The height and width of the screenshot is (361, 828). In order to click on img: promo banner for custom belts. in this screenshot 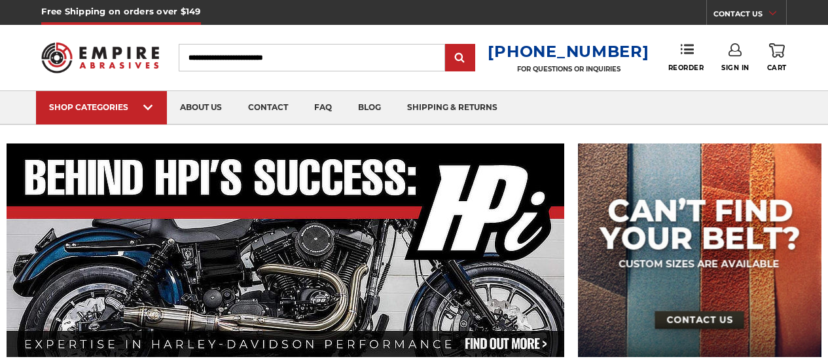, I will do `click(700, 250)`.